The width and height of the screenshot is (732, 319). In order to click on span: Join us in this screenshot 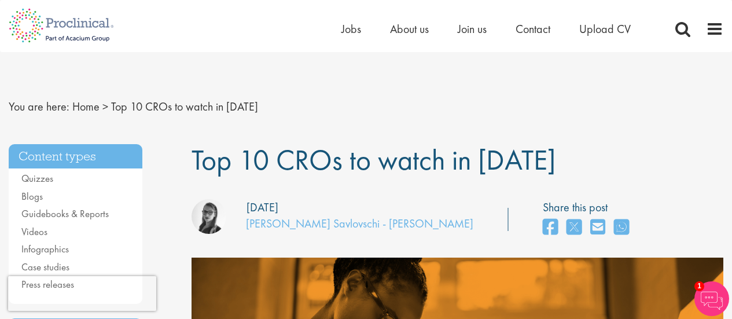, I will do `click(472, 29)`.